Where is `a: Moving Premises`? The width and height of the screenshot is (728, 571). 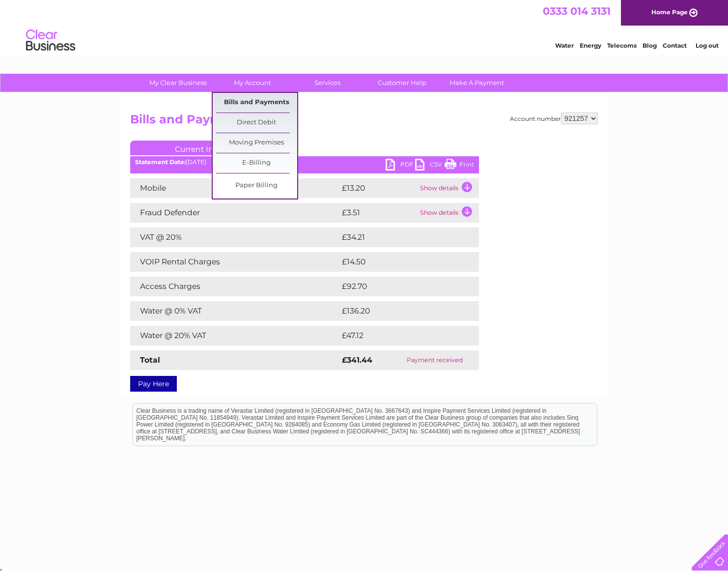
a: Moving Premises is located at coordinates (256, 143).